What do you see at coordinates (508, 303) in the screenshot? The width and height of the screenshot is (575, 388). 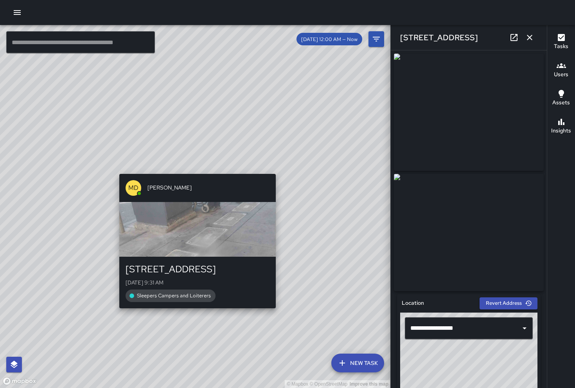 I see `button: Revert Address` at bounding box center [508, 303].